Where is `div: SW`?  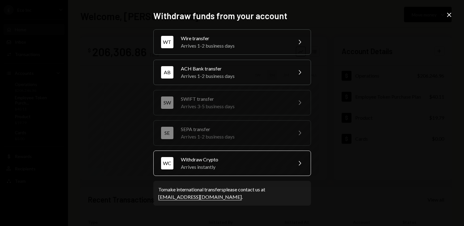
div: SW is located at coordinates (167, 103).